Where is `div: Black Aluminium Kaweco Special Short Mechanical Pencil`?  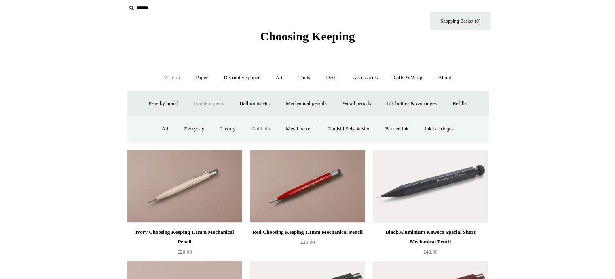
div: Black Aluminium Kaweco Special Short Mechanical Pencil is located at coordinates (430, 237).